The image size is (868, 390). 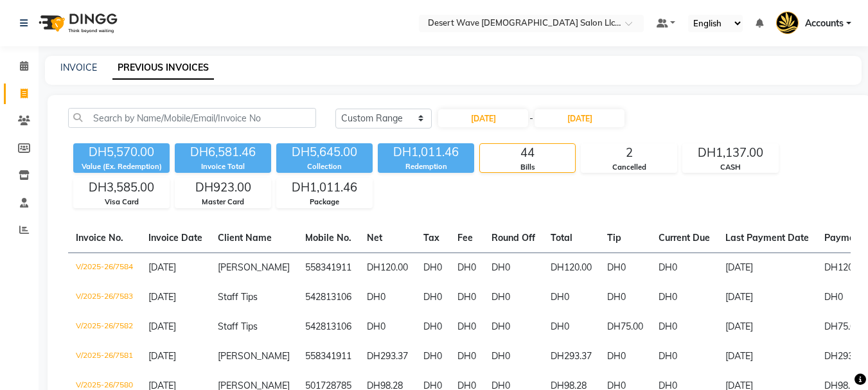 I want to click on span: Current Due, so click(x=684, y=238).